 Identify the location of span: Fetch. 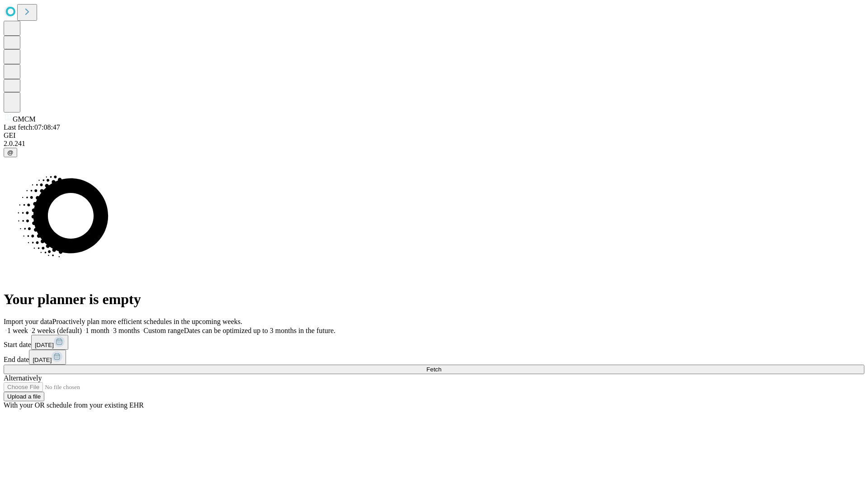
(433, 369).